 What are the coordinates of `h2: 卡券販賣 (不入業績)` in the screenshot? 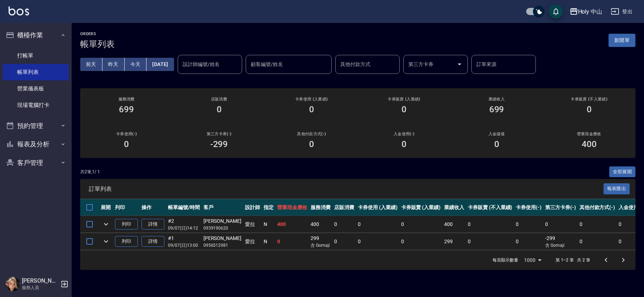 It's located at (589, 99).